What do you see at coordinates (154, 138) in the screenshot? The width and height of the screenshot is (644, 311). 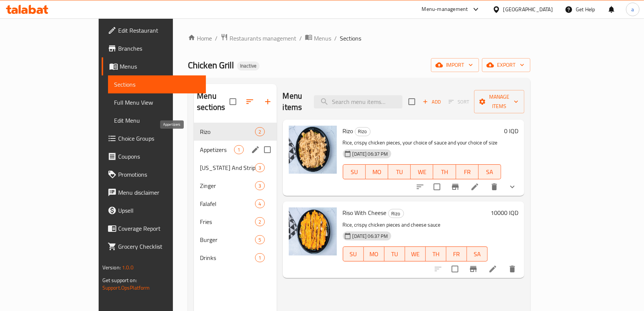 I see `a: Choice Groups` at bounding box center [154, 138].